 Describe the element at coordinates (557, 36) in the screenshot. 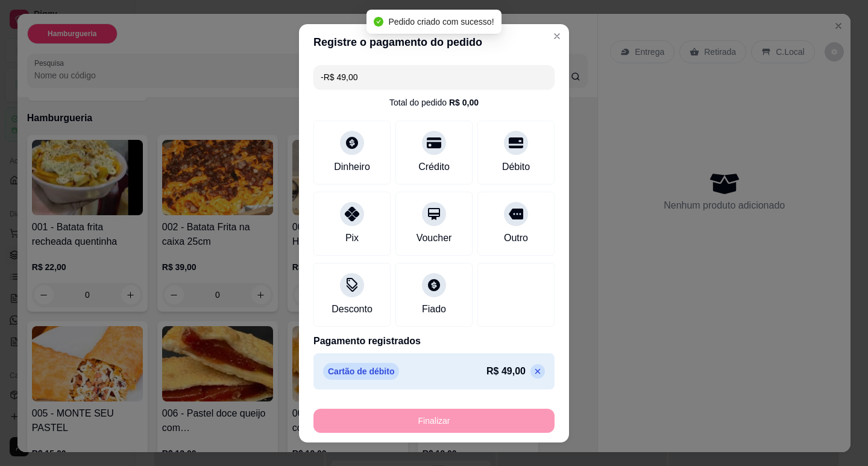

I see `button: Close` at that location.